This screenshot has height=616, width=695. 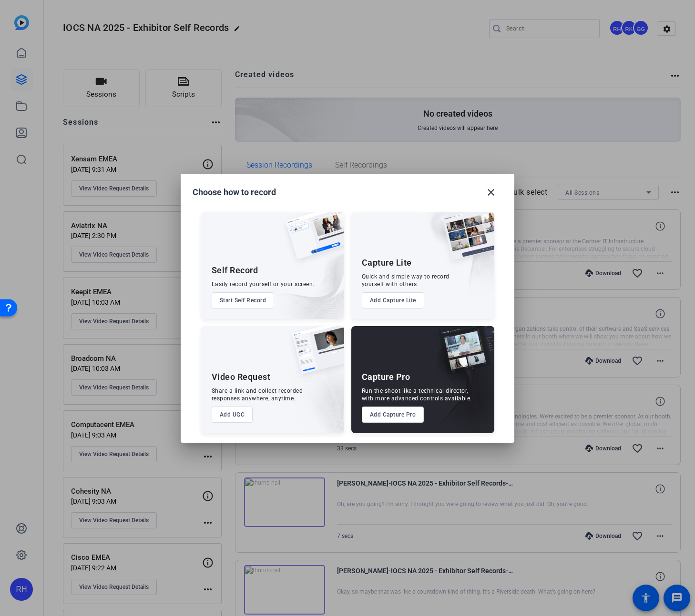 What do you see at coordinates (386, 263) in the screenshot?
I see `div: Capture Lite` at bounding box center [386, 263].